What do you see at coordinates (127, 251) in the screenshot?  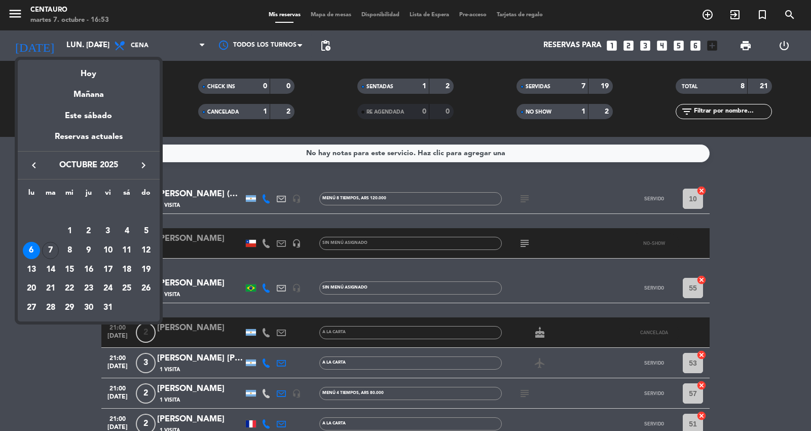 I see `div: 11` at bounding box center [127, 251].